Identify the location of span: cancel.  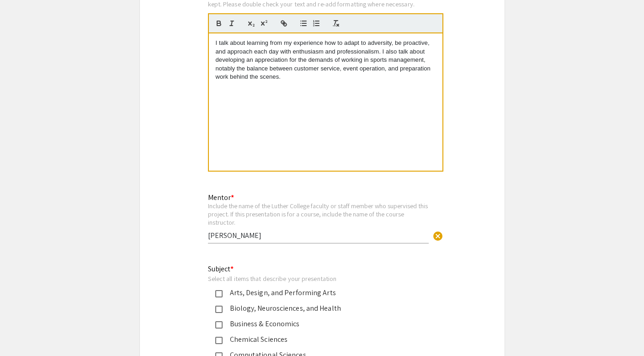
(438, 236).